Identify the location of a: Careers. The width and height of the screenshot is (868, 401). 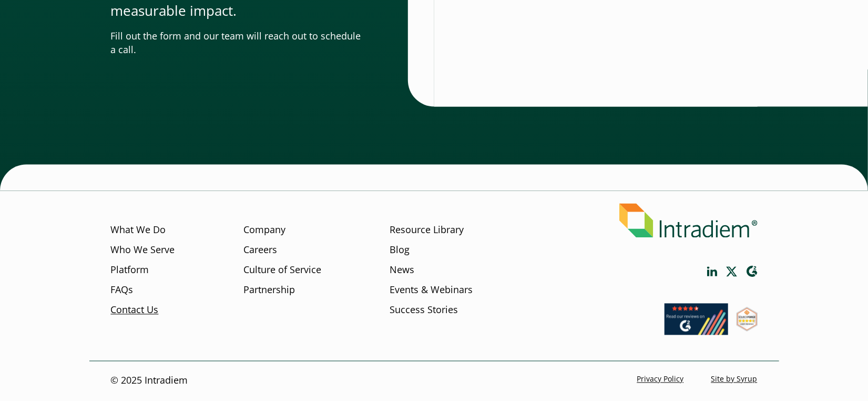
(260, 250).